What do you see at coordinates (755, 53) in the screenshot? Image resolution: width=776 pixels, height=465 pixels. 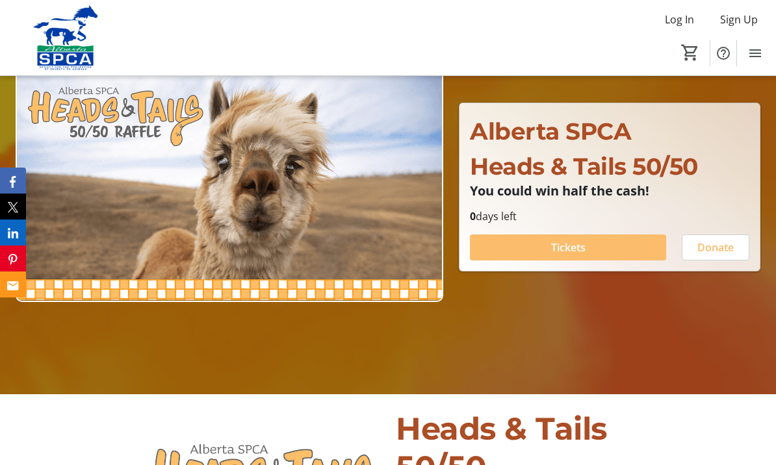 I see `button: Menu` at bounding box center [755, 53].